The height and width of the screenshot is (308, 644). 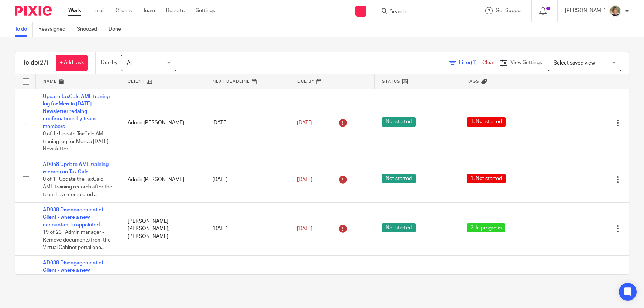 What do you see at coordinates (118, 29) in the screenshot?
I see `a: Done` at bounding box center [118, 29].